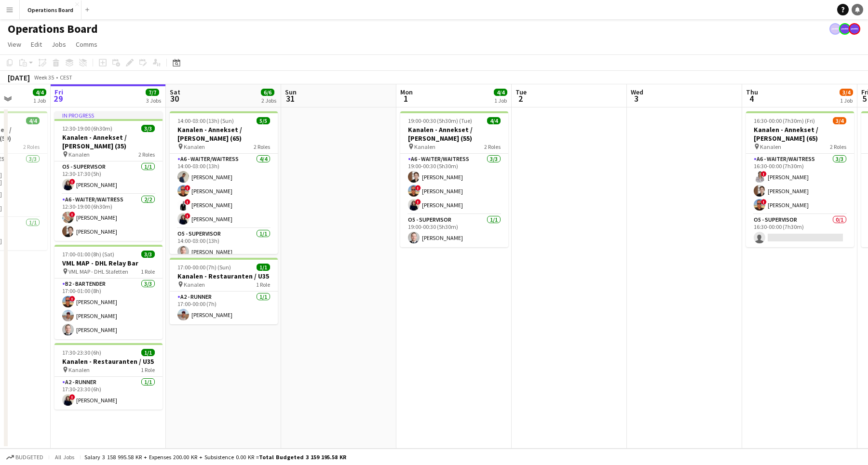 Image resolution: width=868 pixels, height=465 pixels. What do you see at coordinates (81, 352) in the screenshot?
I see `span: 17:30-23:30 (6h)` at bounding box center [81, 352].